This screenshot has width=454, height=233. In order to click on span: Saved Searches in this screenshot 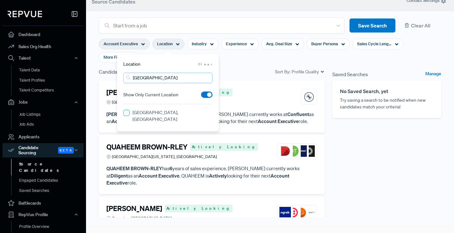, I will do `click(350, 74)`.